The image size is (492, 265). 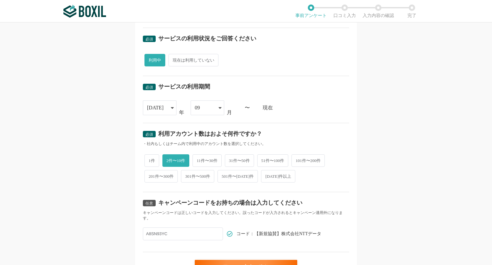 I want to click on li: 完了, so click(x=412, y=11).